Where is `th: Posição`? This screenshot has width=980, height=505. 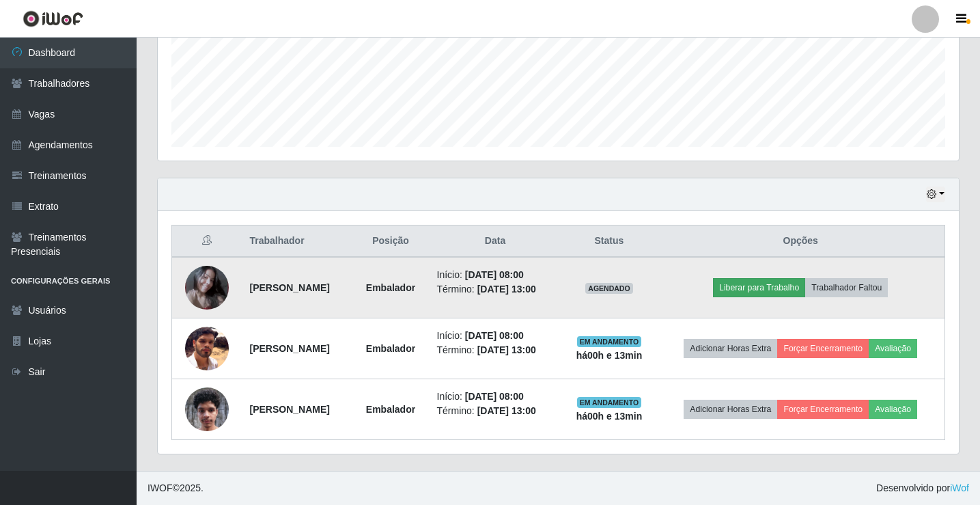 th: Posição is located at coordinates (390, 241).